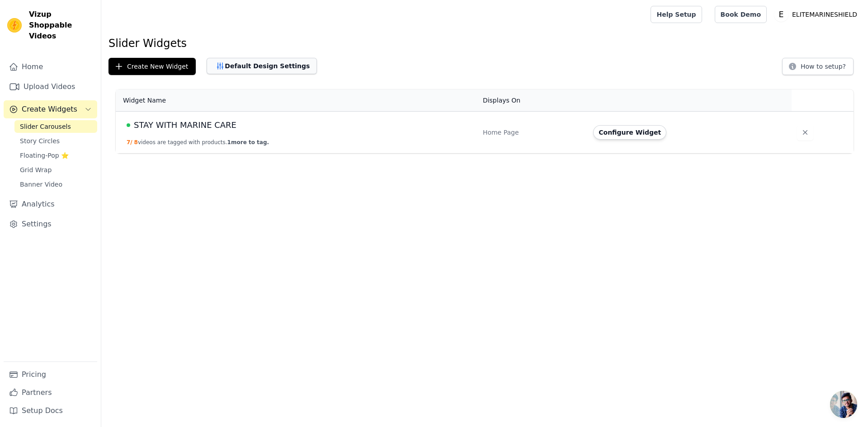 This screenshot has height=427, width=868. What do you see at coordinates (50, 411) in the screenshot?
I see `a: Setup Docs` at bounding box center [50, 411].